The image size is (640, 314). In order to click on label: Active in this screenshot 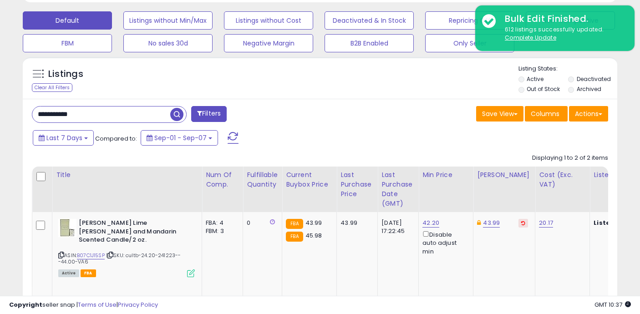, I will do `click(535, 79)`.